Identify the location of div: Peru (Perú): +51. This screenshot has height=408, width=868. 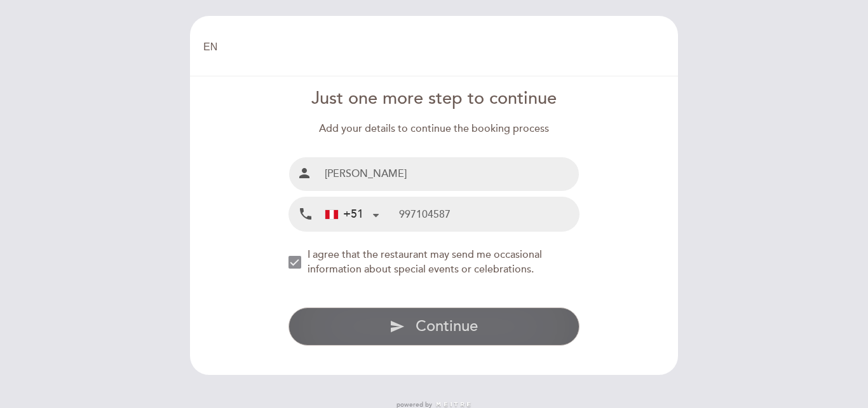
(352, 214).